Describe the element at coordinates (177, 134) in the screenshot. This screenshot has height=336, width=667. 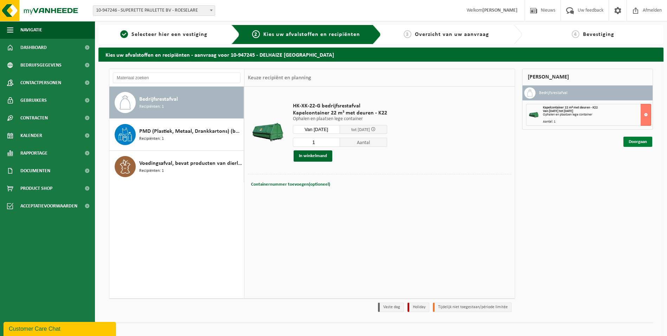
I see `button: PMD (Plastiek, Metaal, Drankkartons) (bedrijven) Recipiënten: 1` at that location.